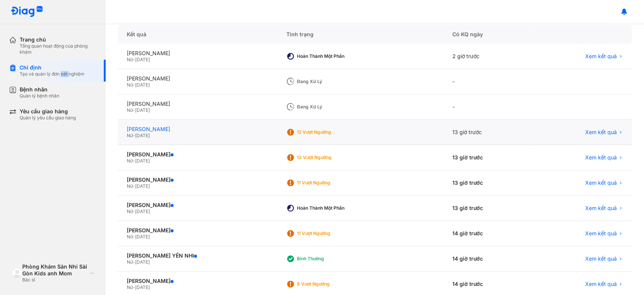 The height and width of the screenshot is (295, 644). I want to click on div: Tình trạng, so click(360, 35).